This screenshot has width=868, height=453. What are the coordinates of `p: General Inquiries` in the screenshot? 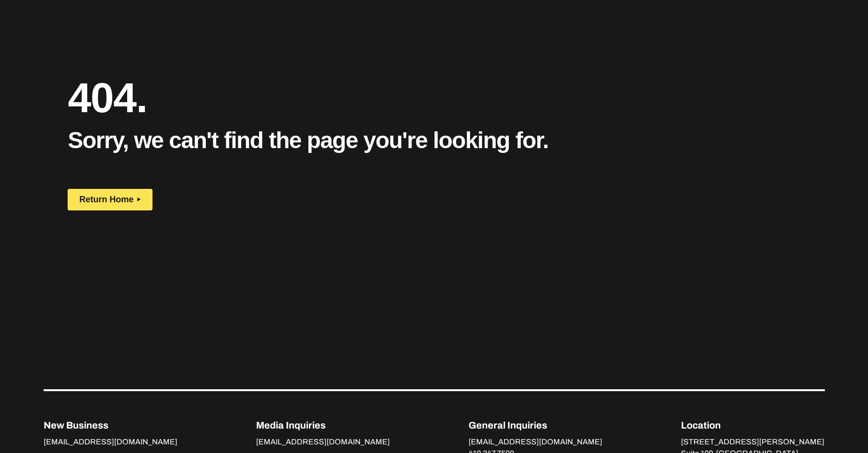 It's located at (535, 425).